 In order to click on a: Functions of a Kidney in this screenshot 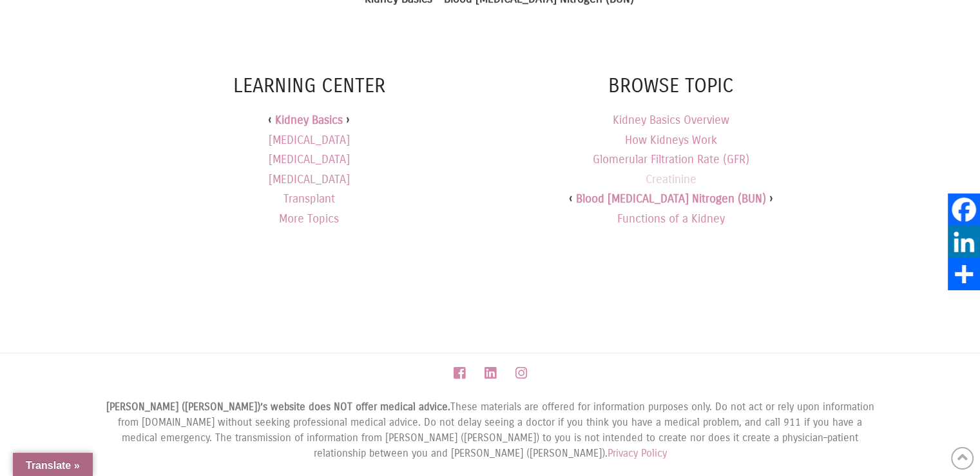, I will do `click(671, 219)`.